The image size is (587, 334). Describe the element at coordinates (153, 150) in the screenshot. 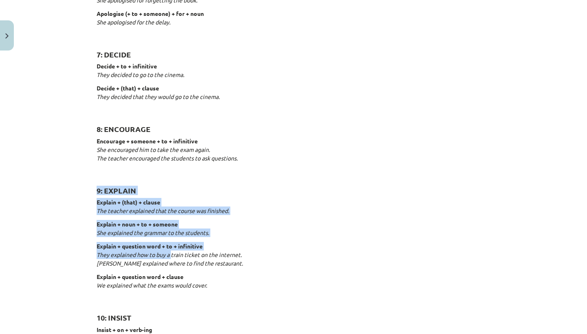

I see `em: She encouraged him to take the exam again.` at that location.